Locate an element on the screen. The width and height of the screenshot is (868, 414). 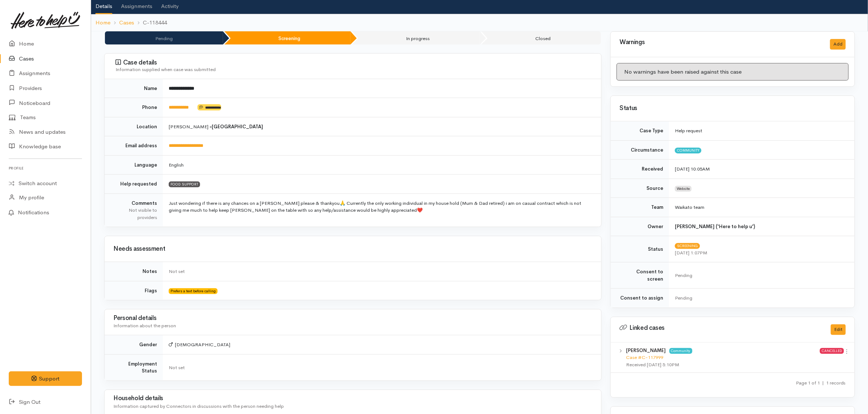
span: Information captured by Connectors in discussions with the person needing help is located at coordinates (198, 406).